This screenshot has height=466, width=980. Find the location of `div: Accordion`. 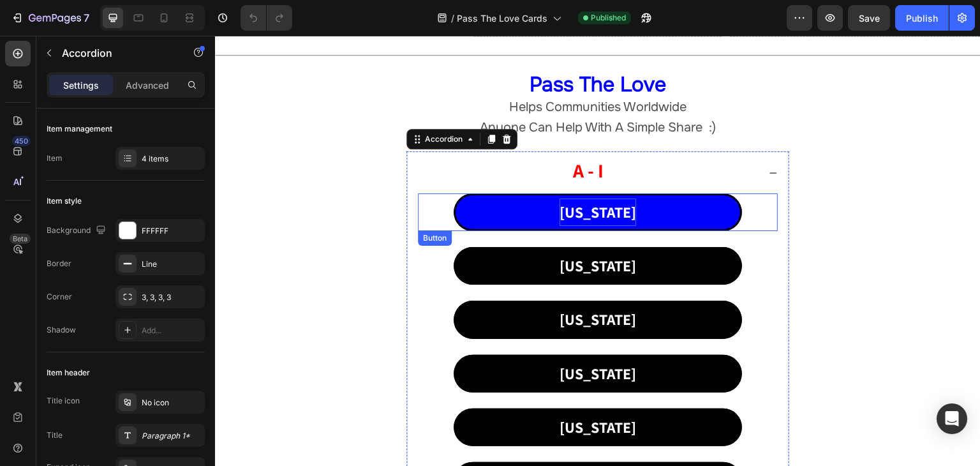

div: Accordion is located at coordinates (228, 103).